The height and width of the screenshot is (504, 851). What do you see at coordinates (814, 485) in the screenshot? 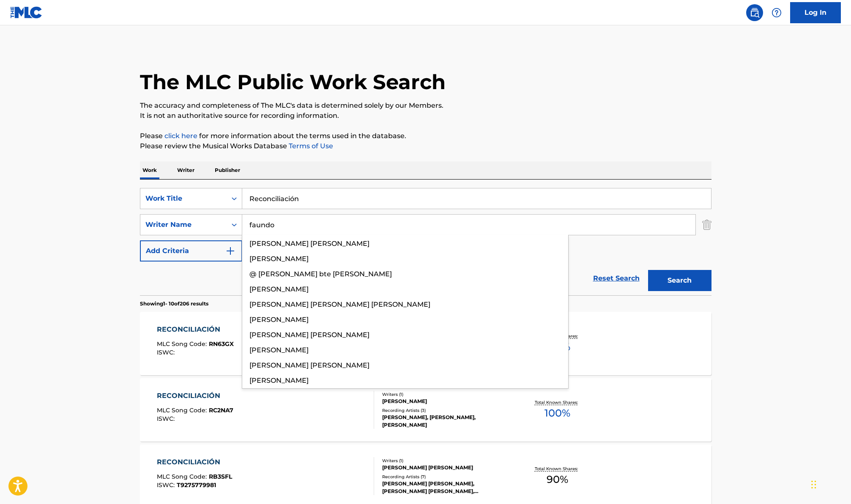
I see `div: Arrastrar` at bounding box center [814, 485].